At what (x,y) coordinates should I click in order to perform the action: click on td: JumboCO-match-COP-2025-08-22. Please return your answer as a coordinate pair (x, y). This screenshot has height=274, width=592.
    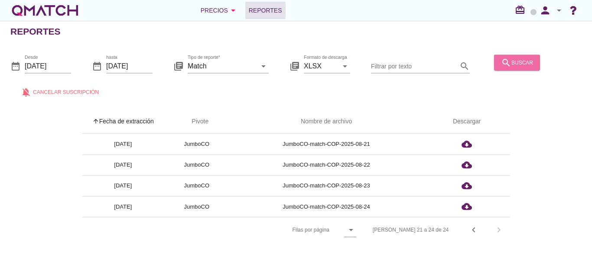
    Looking at the image, I should click on (326, 165).